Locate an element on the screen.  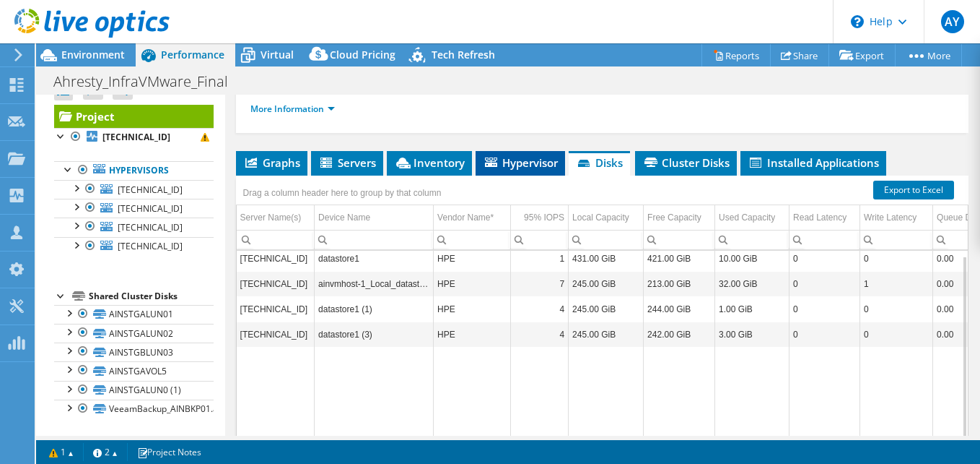
div: Local Capacity is located at coordinates (601, 218).